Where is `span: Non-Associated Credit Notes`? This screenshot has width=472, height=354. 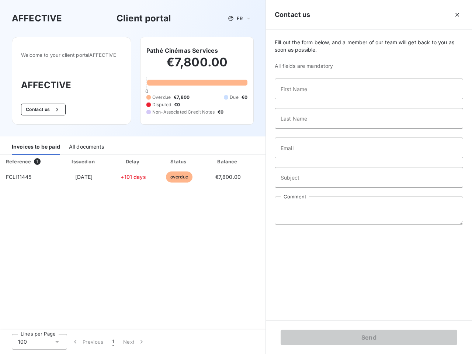 span: Non-Associated Credit Notes is located at coordinates (183, 112).